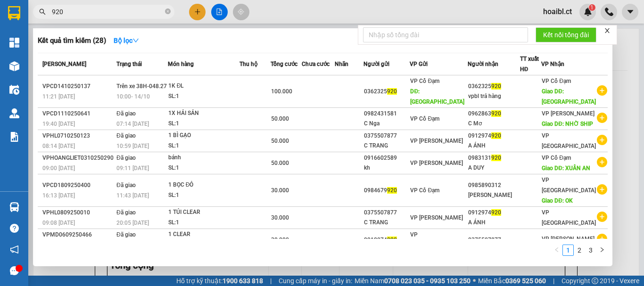 The height and width of the screenshot is (286, 644). What do you see at coordinates (78, 213) in the screenshot?
I see `div: VPHL0809250010` at bounding box center [78, 213].